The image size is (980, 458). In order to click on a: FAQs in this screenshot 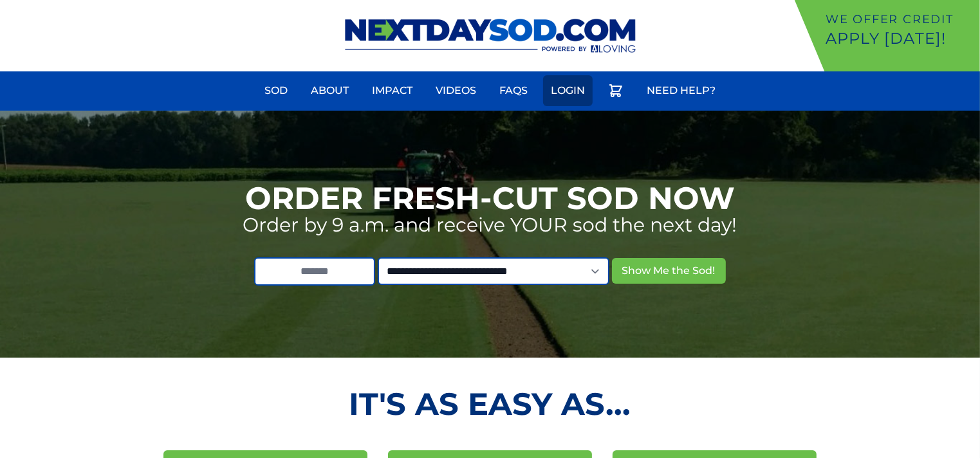, I will do `click(514, 91)`.